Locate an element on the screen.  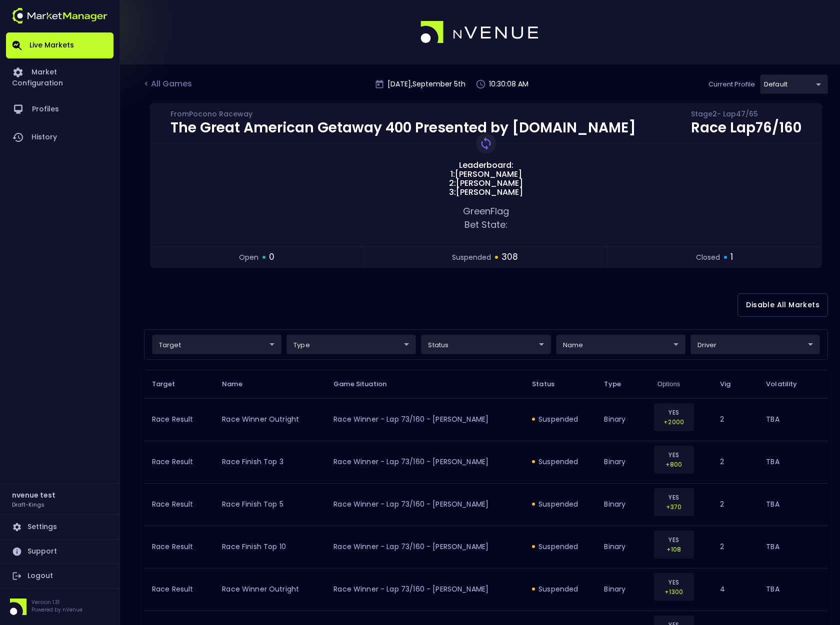
a: Live Markets is located at coordinates (59, 46).